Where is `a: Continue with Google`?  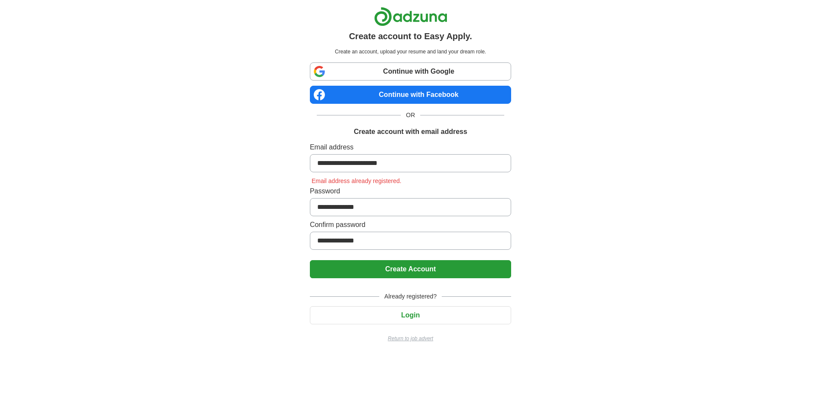 a: Continue with Google is located at coordinates (410, 72).